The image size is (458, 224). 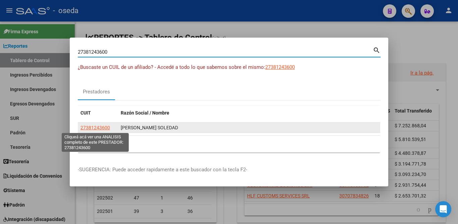 What do you see at coordinates (86, 113) in the screenshot?
I see `span: CUIT` at bounding box center [86, 113].